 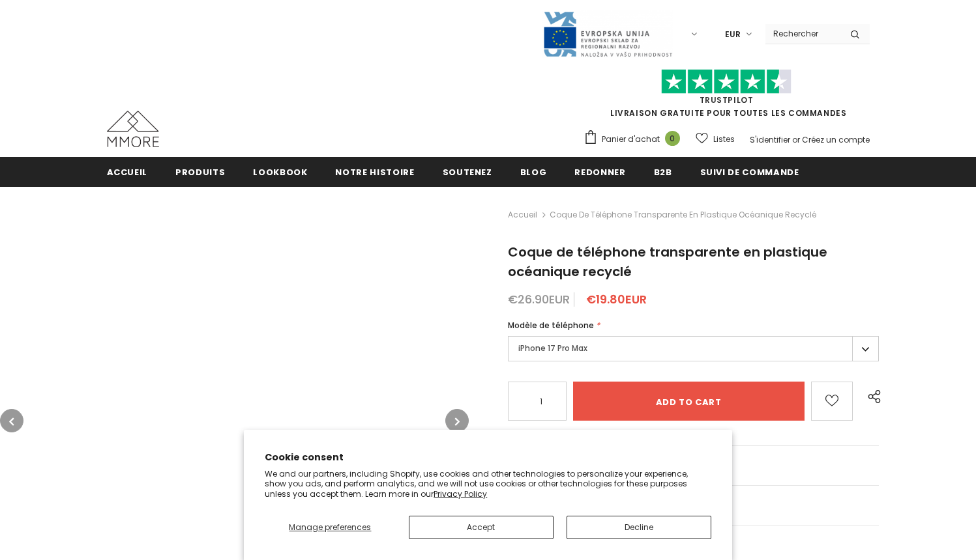 What do you see at coordinates (750, 172) in the screenshot?
I see `span: Suivi de commande` at bounding box center [750, 172].